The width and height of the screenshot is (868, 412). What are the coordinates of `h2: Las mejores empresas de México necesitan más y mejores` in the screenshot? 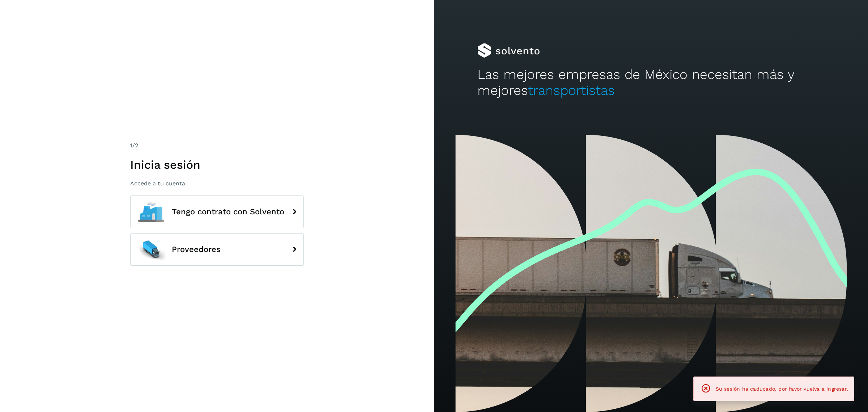 It's located at (651, 82).